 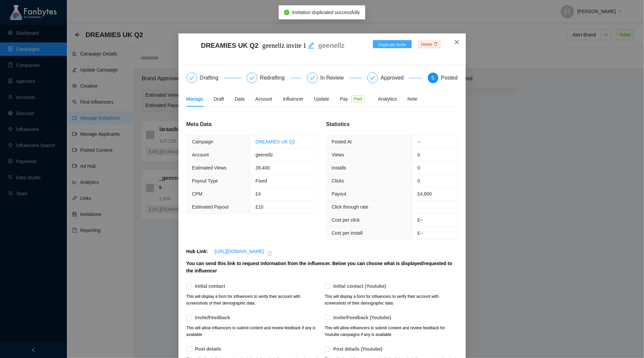 I want to click on span: DREAMIES UK Q2, so click(x=273, y=49).